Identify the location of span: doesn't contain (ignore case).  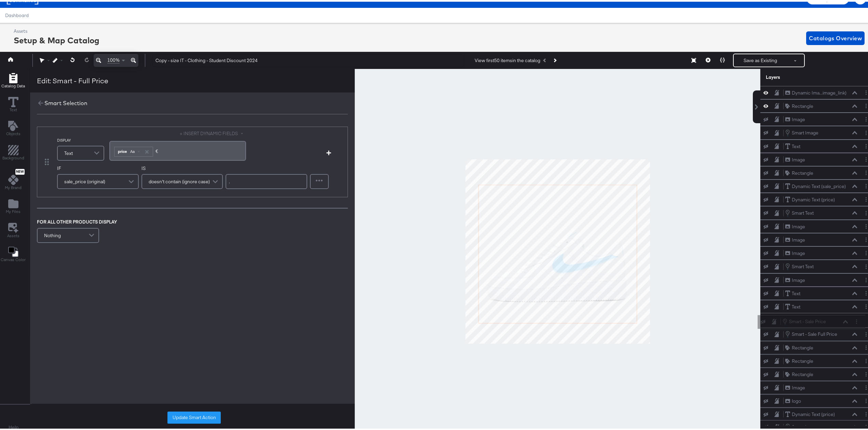
(179, 180).